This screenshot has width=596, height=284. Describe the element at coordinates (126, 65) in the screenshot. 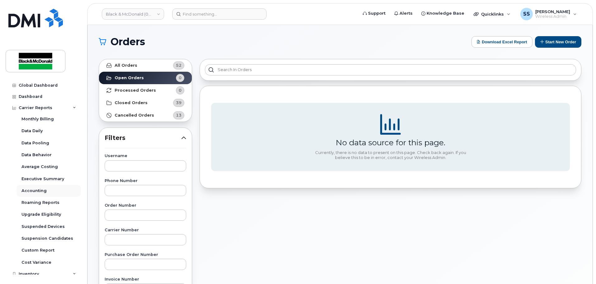

I see `strong: All Orders` at that location.